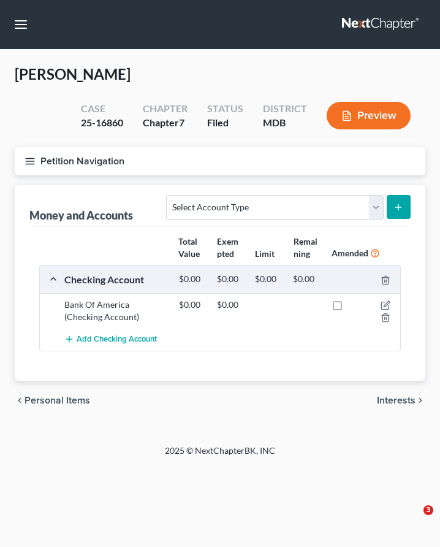  Describe the element at coordinates (115, 311) in the screenshot. I see `div: Bank Of America (Checking Account)` at that location.